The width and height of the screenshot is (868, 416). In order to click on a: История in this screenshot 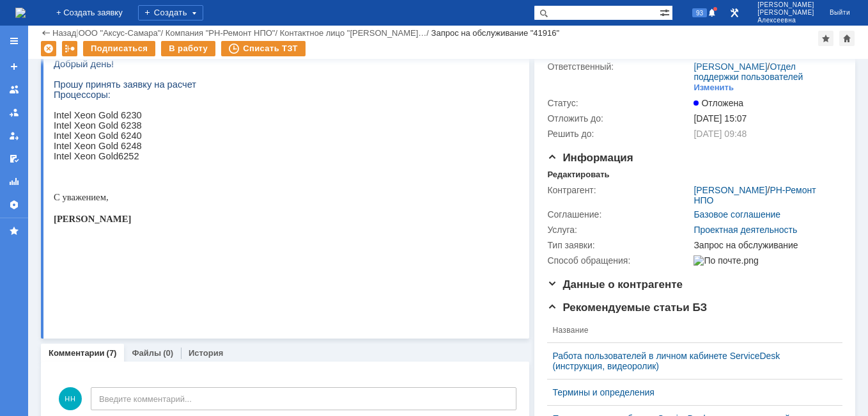, I will do `click(206, 352)`.